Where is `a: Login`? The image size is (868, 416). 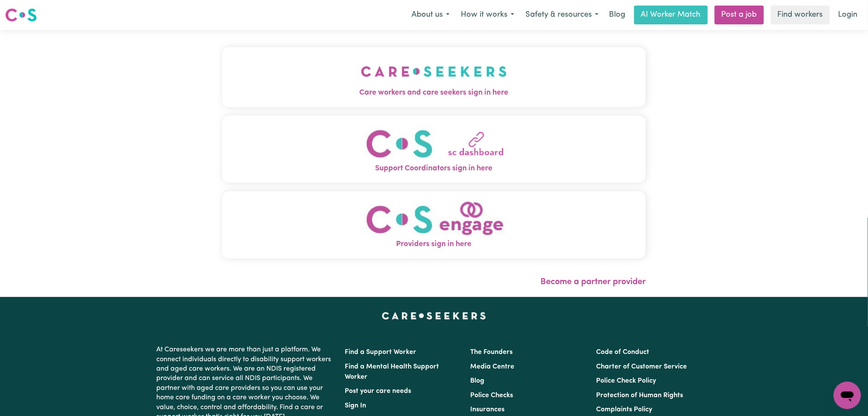
a: Login is located at coordinates (848, 15).